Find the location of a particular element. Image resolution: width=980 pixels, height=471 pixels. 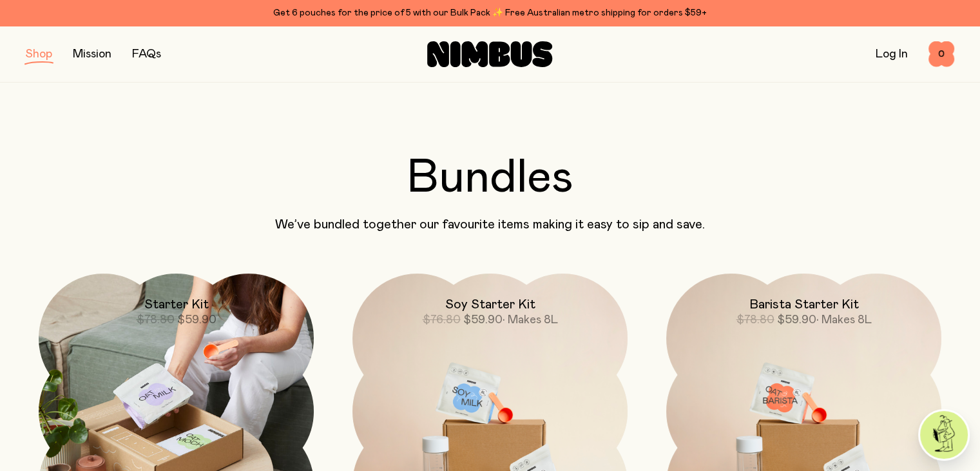

a: FAQs is located at coordinates (146, 54).